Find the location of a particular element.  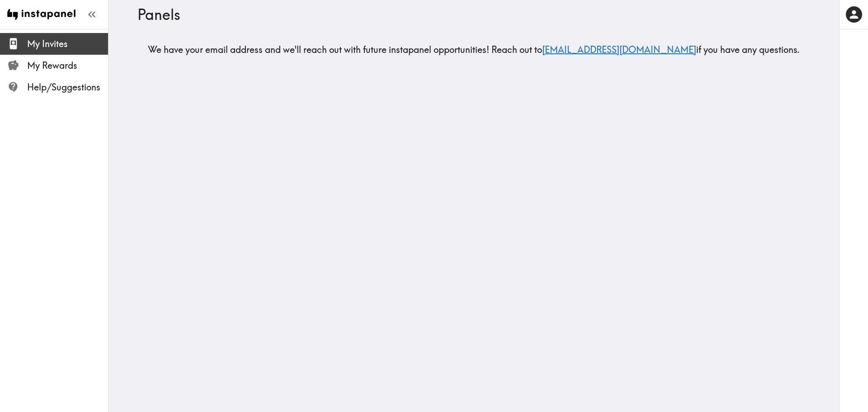

h5: We have your email address and we'll reach out with future instapanel opportunities! Reach out to... is located at coordinates (474, 50).